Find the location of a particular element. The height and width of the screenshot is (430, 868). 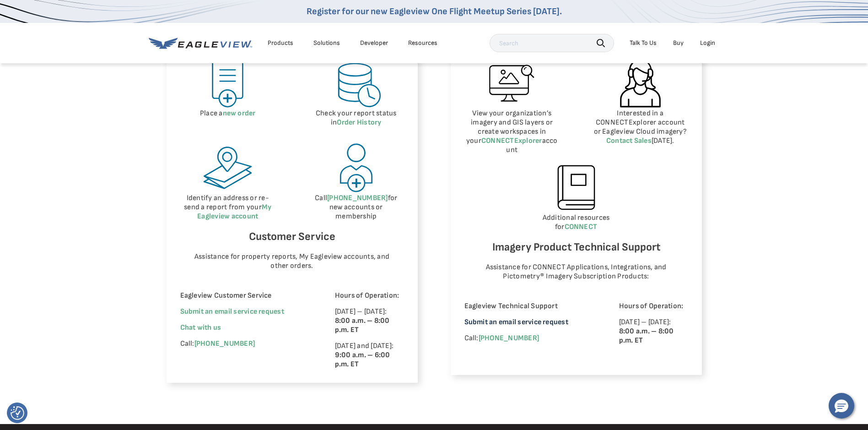

a: Contact Sales is located at coordinates (628, 141).